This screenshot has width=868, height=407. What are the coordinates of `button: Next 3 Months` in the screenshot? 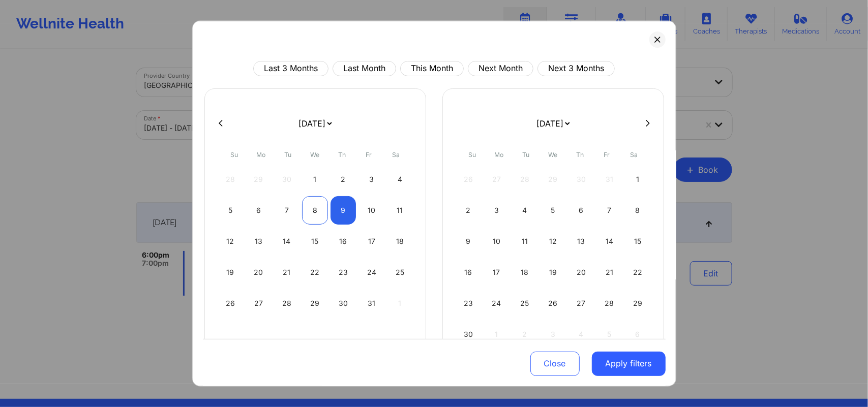 It's located at (576, 68).